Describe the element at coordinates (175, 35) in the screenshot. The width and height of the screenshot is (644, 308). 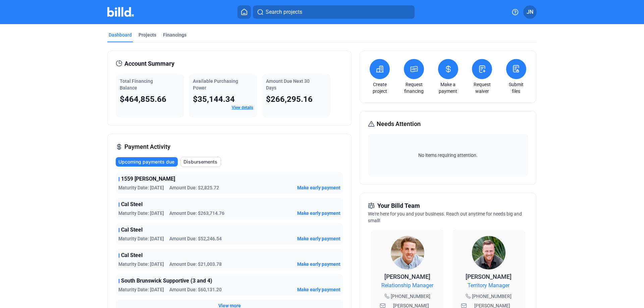
I see `div: Financings` at that location.